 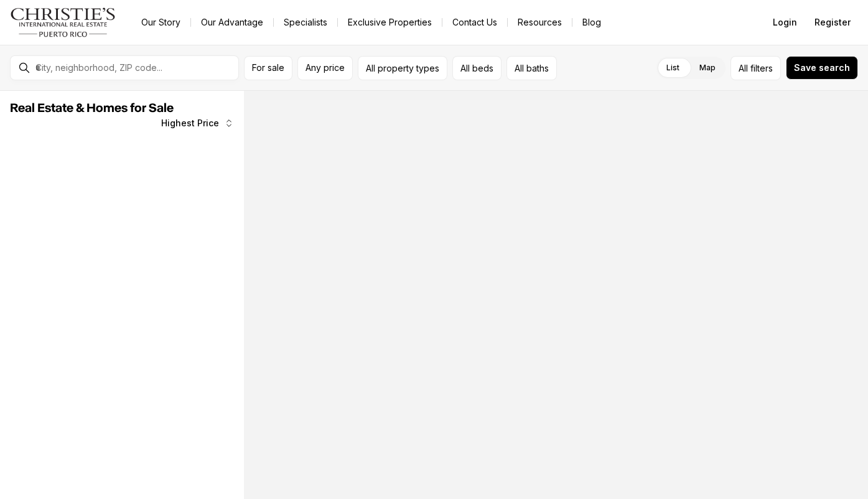 I want to click on span: All, so click(x=743, y=67).